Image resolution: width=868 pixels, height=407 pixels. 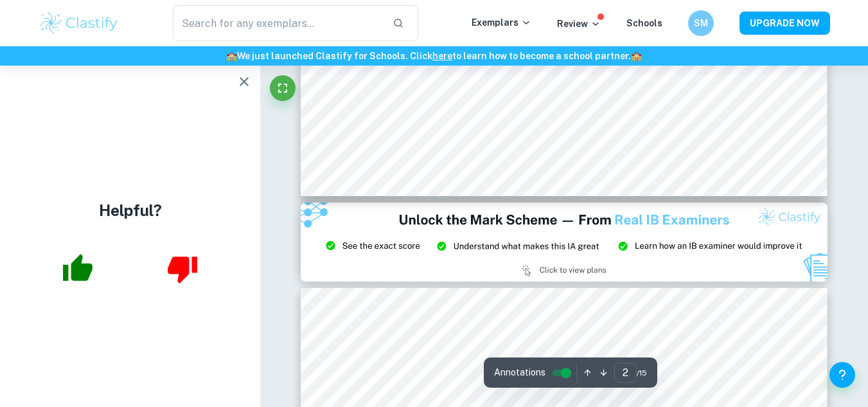 I want to click on h6: SM, so click(x=700, y=23).